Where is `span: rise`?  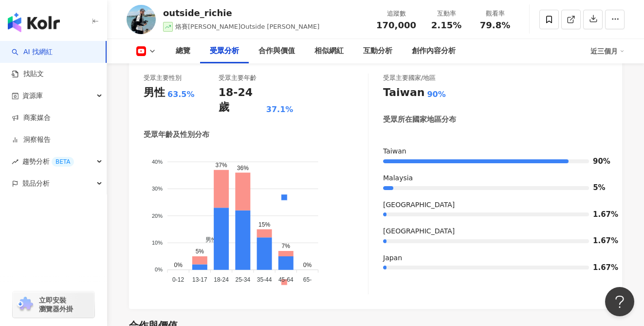 span: rise is located at coordinates (15, 162).